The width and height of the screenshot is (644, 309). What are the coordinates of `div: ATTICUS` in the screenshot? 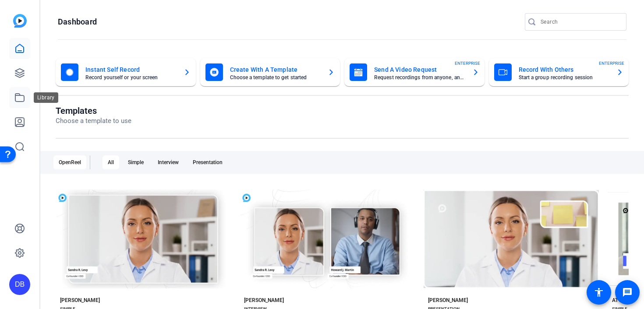 It's located at (622, 300).